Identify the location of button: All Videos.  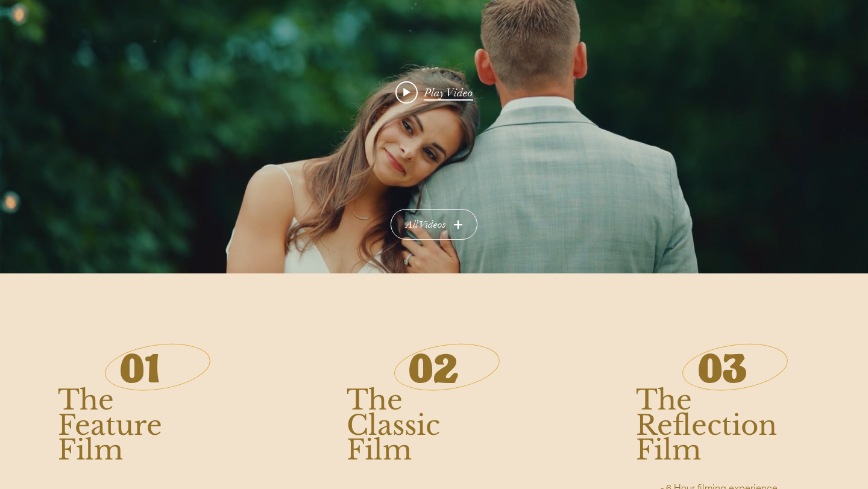
(434, 224).